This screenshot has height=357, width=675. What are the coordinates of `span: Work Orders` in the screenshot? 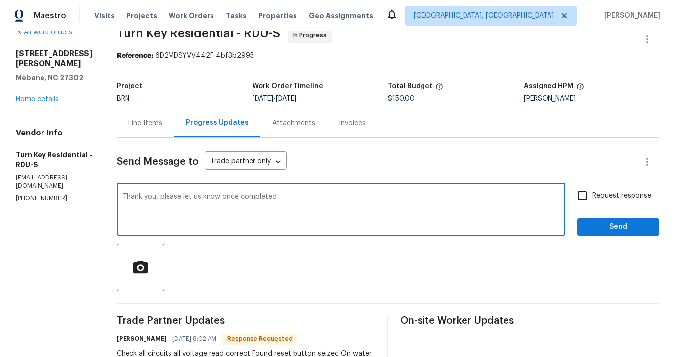 It's located at (191, 16).